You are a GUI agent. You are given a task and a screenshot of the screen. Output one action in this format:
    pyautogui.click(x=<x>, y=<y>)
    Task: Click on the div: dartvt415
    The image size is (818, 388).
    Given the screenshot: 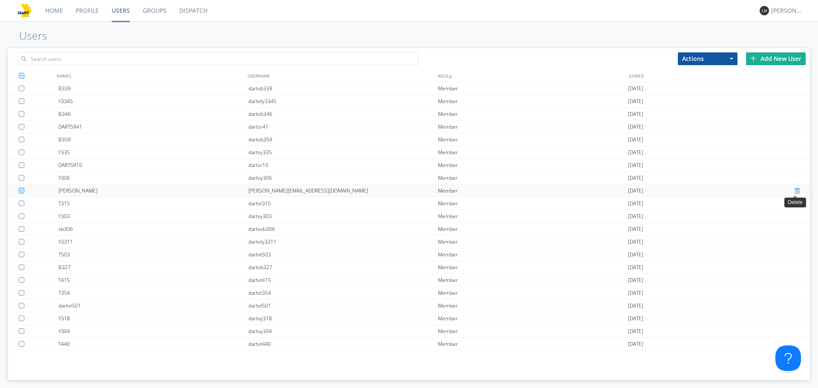 What is the action you would take?
    pyautogui.click(x=343, y=280)
    